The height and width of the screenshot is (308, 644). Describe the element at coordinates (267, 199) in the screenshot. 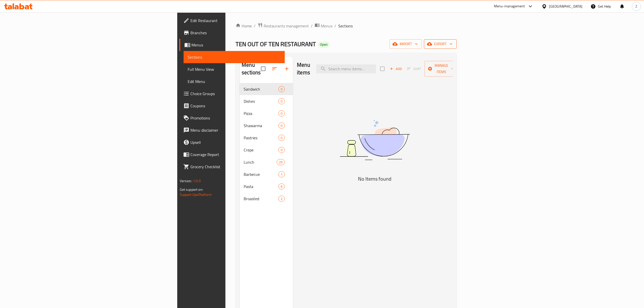

I see `div: Broasted2` at that location.